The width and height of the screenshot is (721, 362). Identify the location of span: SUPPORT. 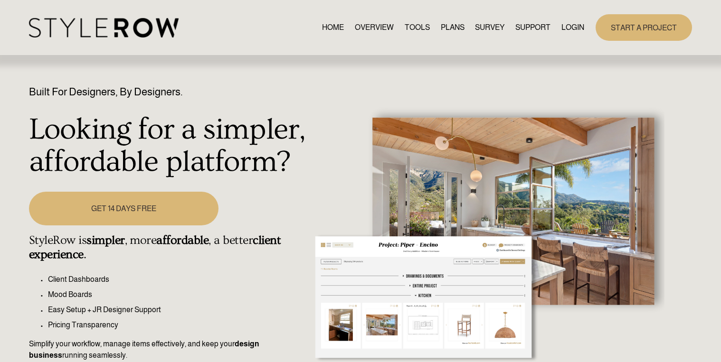
(533, 28).